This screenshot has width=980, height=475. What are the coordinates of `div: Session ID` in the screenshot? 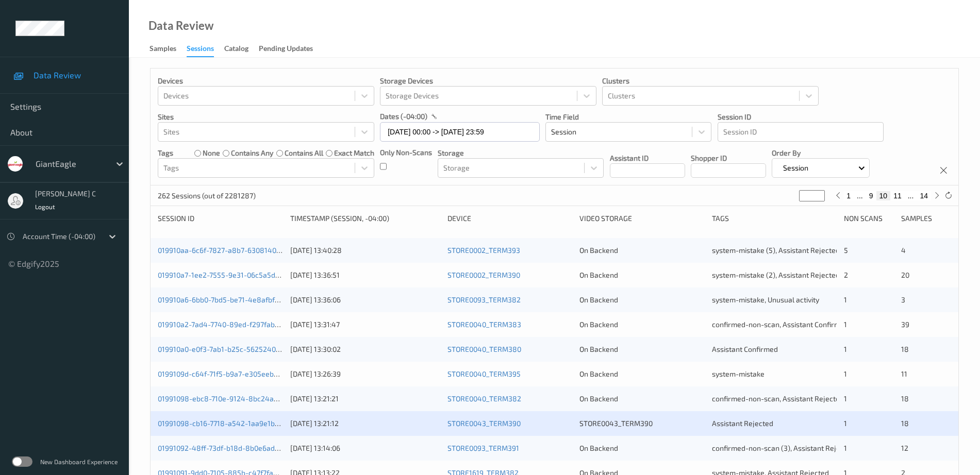 It's located at (220, 219).